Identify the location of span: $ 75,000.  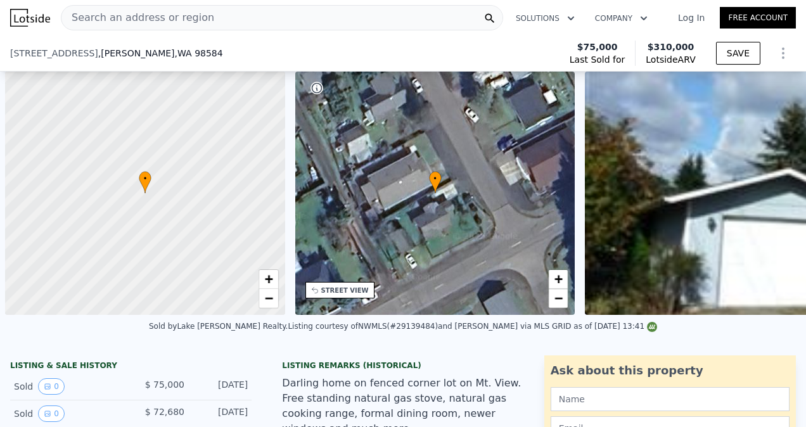
(165, 385).